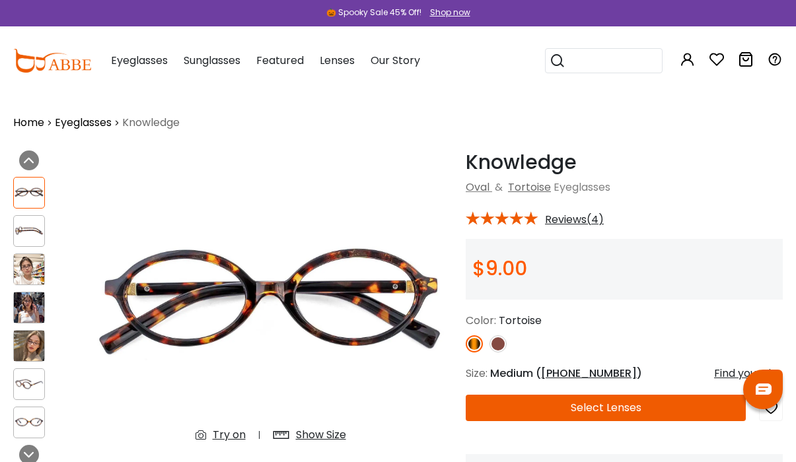 The width and height of the screenshot is (796, 462). I want to click on div: Find your size, so click(748, 374).